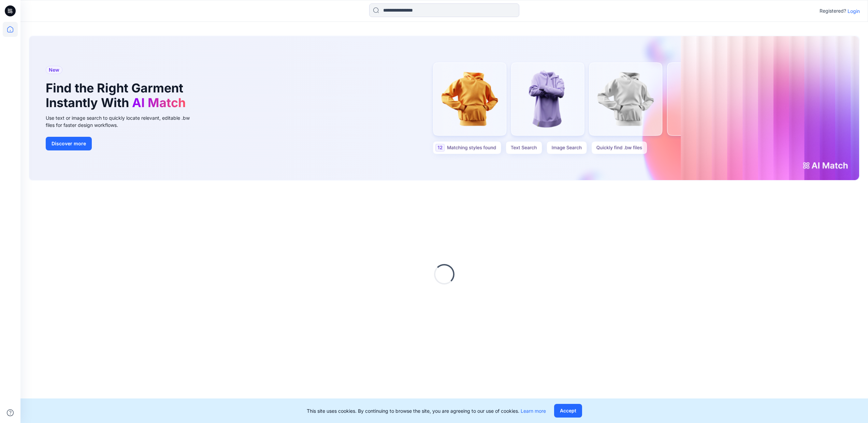 This screenshot has height=423, width=868. I want to click on h1: Find the Right Garment Instantly With, so click(117, 95).